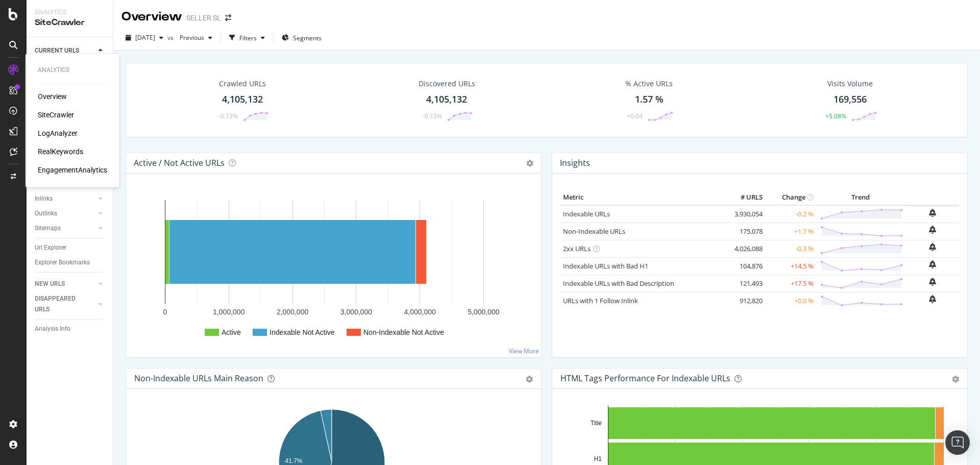  What do you see at coordinates (293, 312) in the screenshot?
I see `text: 2,000,000` at bounding box center [293, 312].